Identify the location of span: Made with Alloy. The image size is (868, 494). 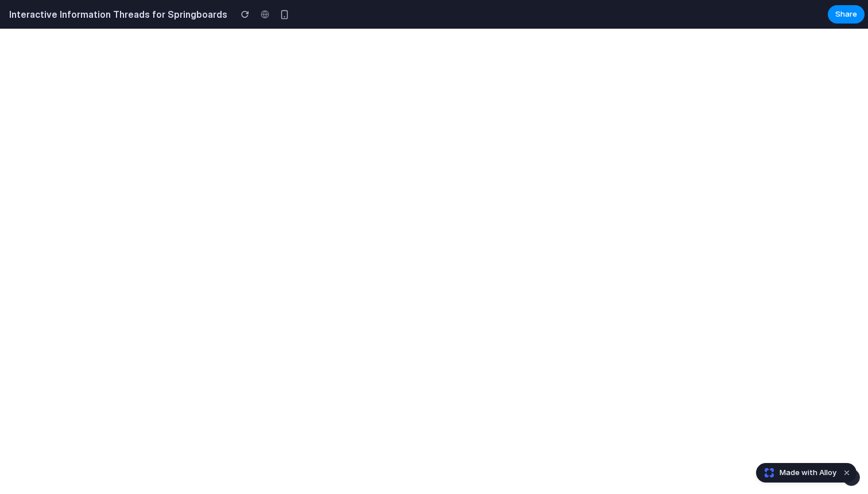
(808, 473).